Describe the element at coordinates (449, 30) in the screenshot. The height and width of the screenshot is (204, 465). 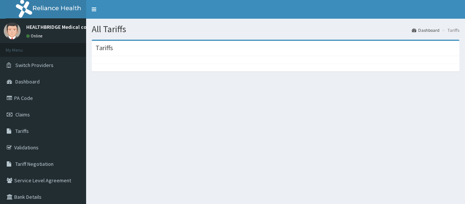
I see `li: Tariffs` at that location.